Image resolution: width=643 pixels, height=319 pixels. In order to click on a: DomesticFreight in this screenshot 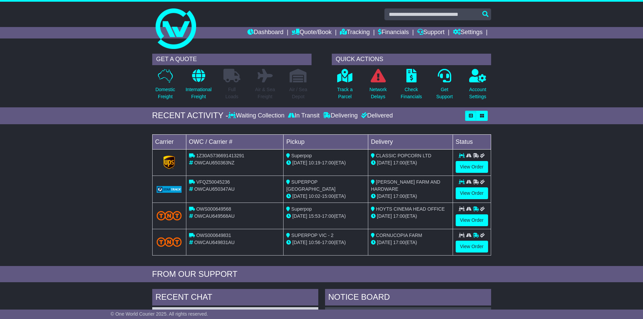, I will do `click(165, 86)`.